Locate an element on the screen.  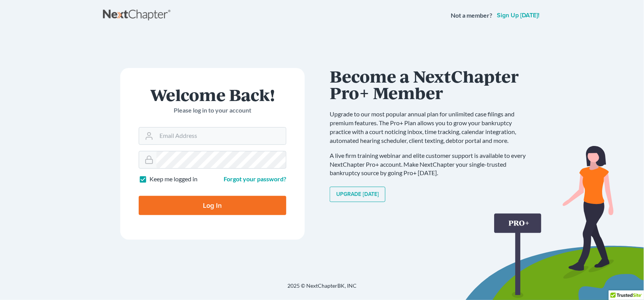
strong: Not a member? is located at coordinates (472, 15).